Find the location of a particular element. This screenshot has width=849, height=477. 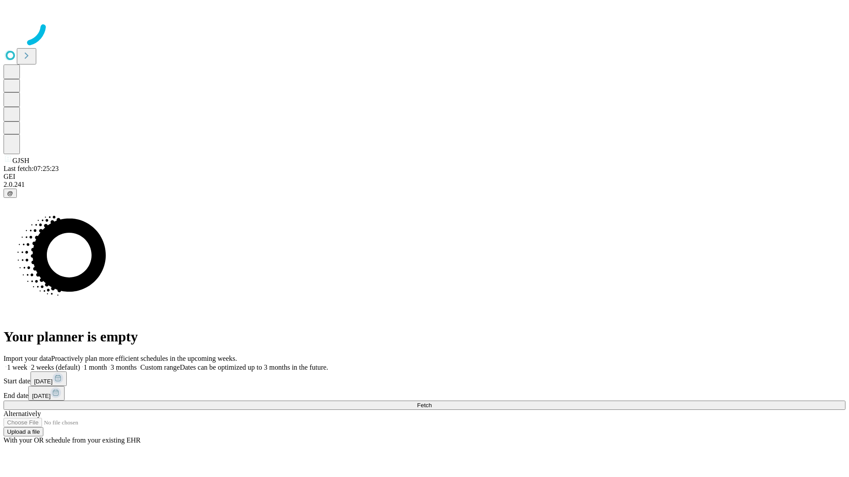

span: Proactively plan more efficient schedules in the upcoming weeks. is located at coordinates (144, 358).